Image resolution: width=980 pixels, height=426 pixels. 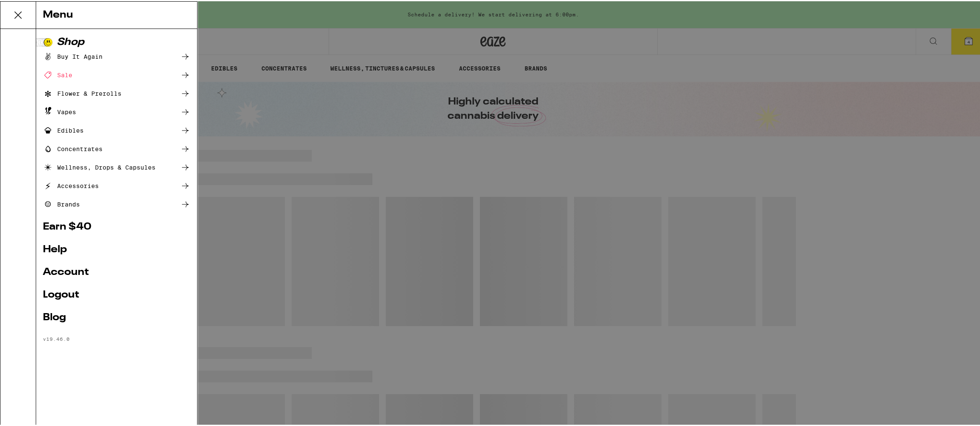 What do you see at coordinates (116, 271) in the screenshot?
I see `a: Account` at bounding box center [116, 271].